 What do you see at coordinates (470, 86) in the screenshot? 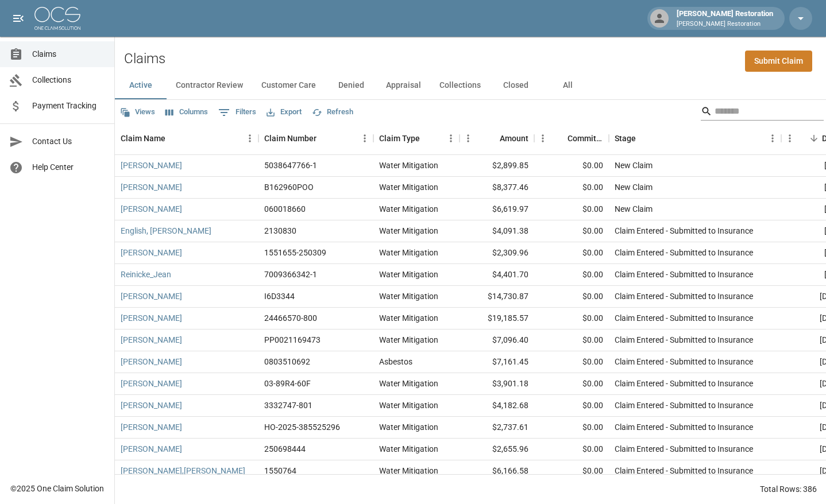
I see `div: dynamic tabs` at bounding box center [470, 86].